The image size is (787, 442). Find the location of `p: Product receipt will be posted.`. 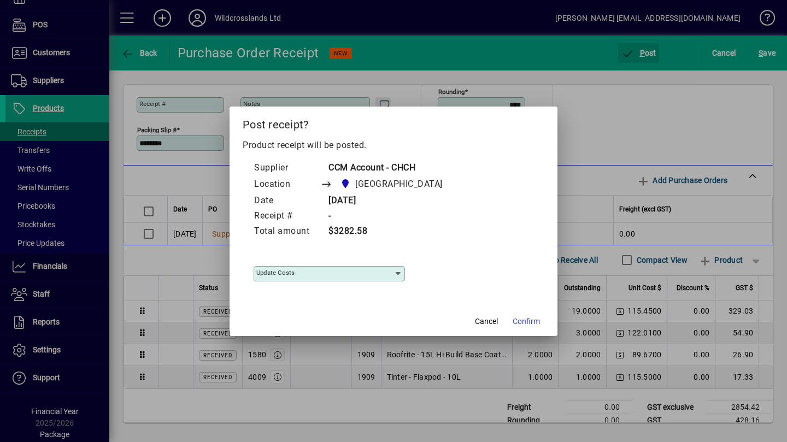

p: Product receipt will be posted. is located at coordinates (393, 145).